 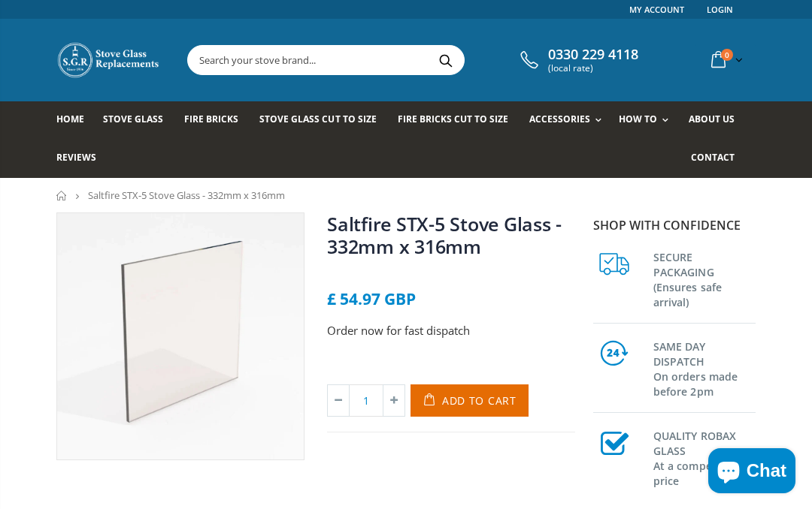 What do you see at coordinates (718, 159) in the screenshot?
I see `a: Contact` at bounding box center [718, 159].